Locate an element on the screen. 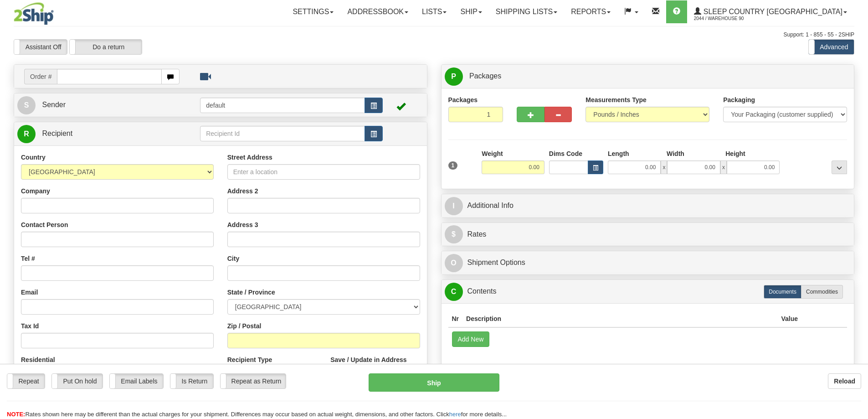  label: Repeat as Return is located at coordinates (253, 381).